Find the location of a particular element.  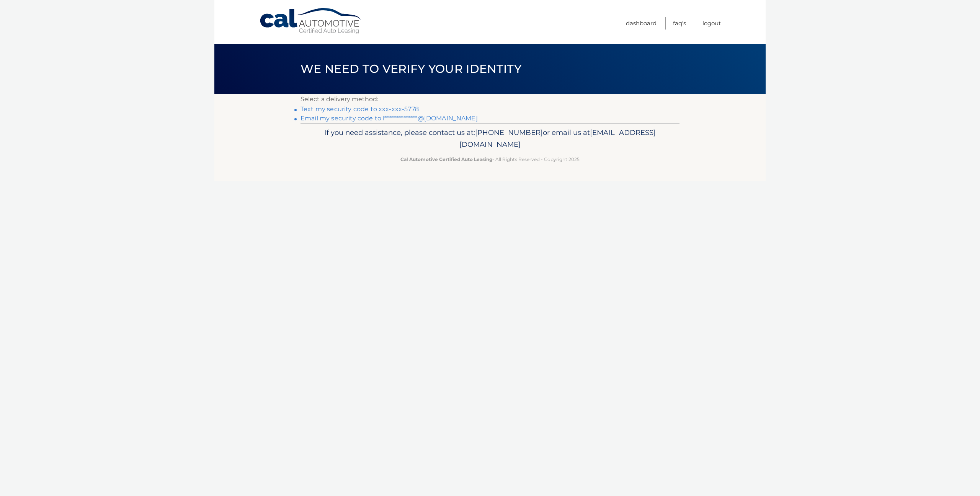

p: If you need assistance, please contact us at: or email us at is located at coordinates (490, 139).